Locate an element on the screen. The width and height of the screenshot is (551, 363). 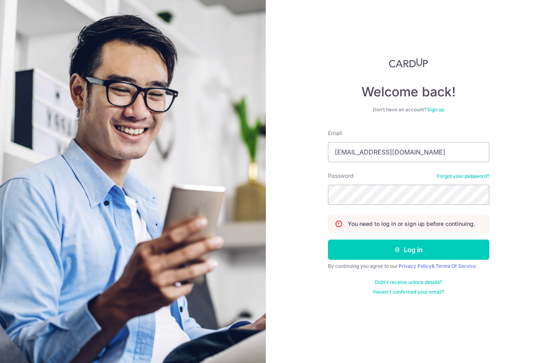
label: Email is located at coordinates (335, 133).